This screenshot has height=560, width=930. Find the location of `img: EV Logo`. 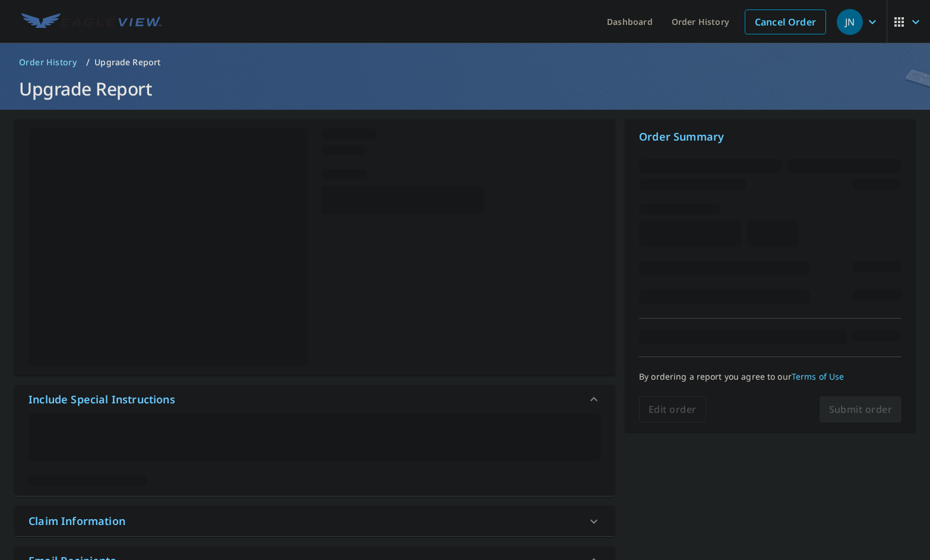

img: EV Logo is located at coordinates (92, 22).